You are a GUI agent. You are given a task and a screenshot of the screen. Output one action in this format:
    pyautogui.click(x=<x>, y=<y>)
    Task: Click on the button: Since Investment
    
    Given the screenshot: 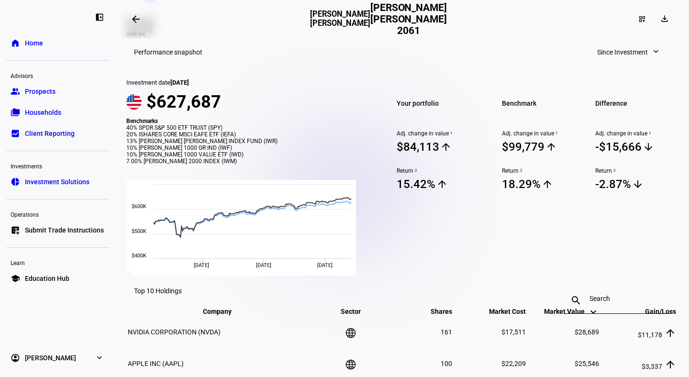 What is the action you would take?
    pyautogui.click(x=629, y=52)
    